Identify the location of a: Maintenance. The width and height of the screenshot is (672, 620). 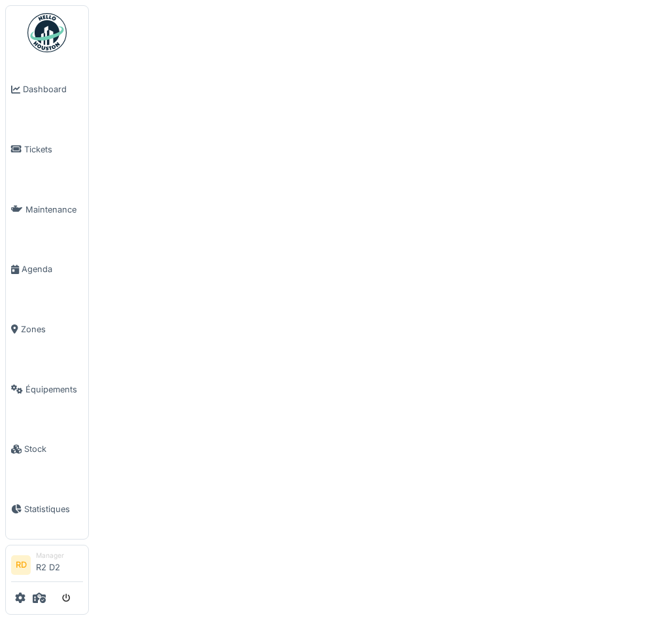
(47, 209).